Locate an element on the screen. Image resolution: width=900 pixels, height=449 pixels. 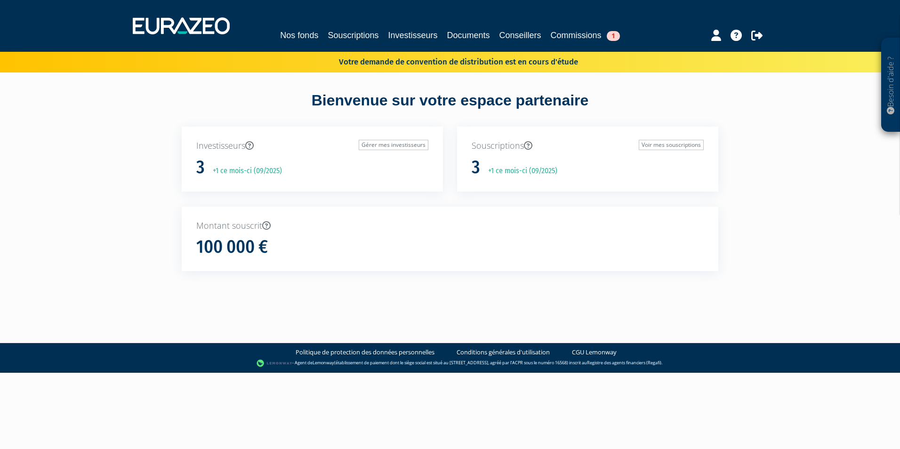
a: Registre des agents financiers (Regafi) is located at coordinates (624, 363).